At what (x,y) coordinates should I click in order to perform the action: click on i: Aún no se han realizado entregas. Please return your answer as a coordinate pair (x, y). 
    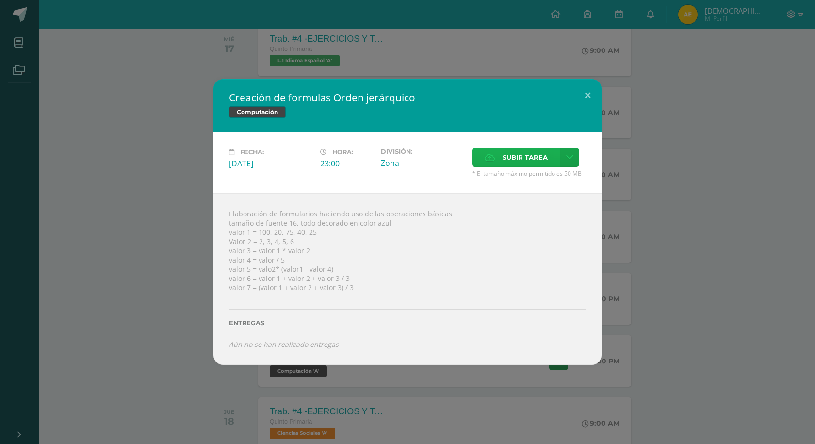
    Looking at the image, I should click on (284, 344).